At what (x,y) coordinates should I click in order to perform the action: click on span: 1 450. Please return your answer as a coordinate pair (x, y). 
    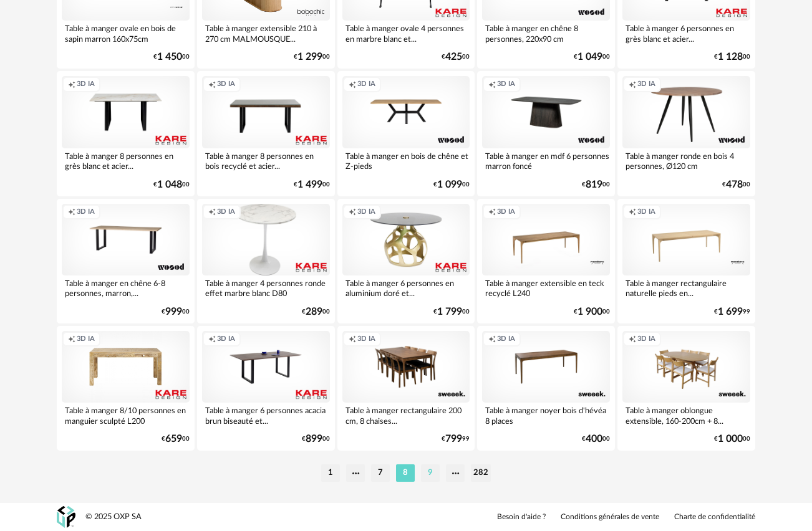
    Looking at the image, I should click on (169, 57).